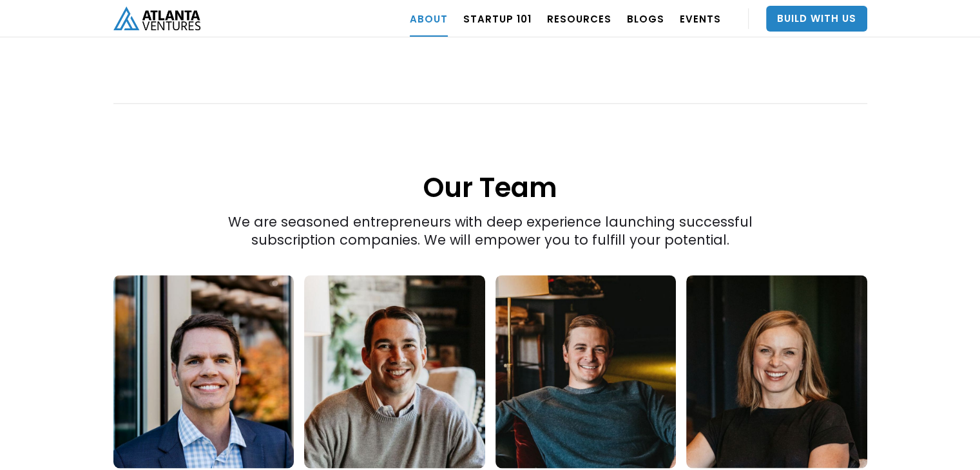  Describe the element at coordinates (816, 19) in the screenshot. I see `a: Build With Us` at that location.